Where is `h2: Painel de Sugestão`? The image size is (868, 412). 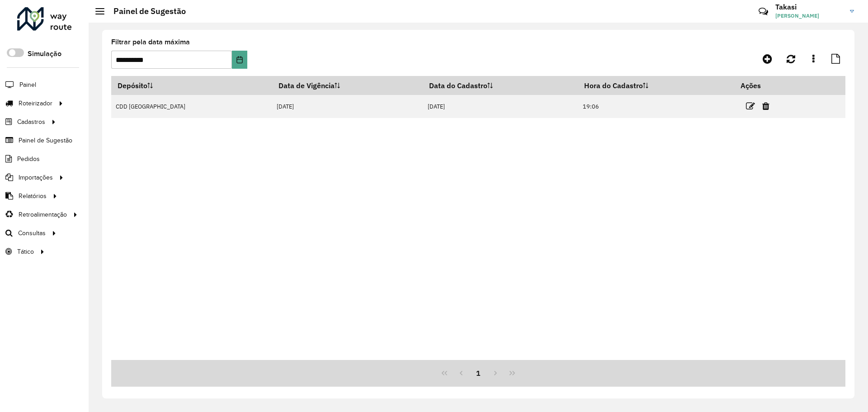
h2: Painel de Sugestão is located at coordinates (145, 12).